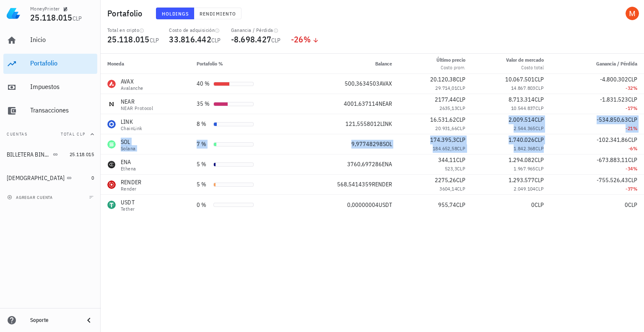 Image resolution: width=644 pixels, height=332 pixels. I want to click on span: 523,3, so click(451, 169).